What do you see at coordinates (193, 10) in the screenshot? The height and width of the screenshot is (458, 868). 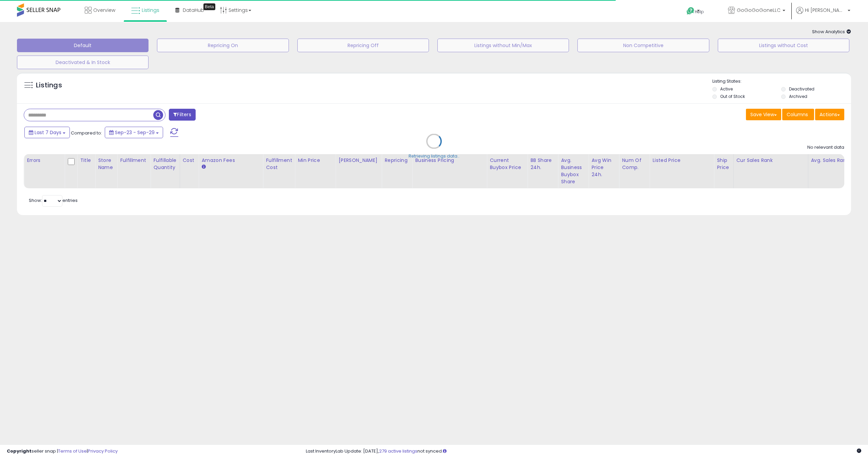 I see `span: DataHub` at bounding box center [193, 10].